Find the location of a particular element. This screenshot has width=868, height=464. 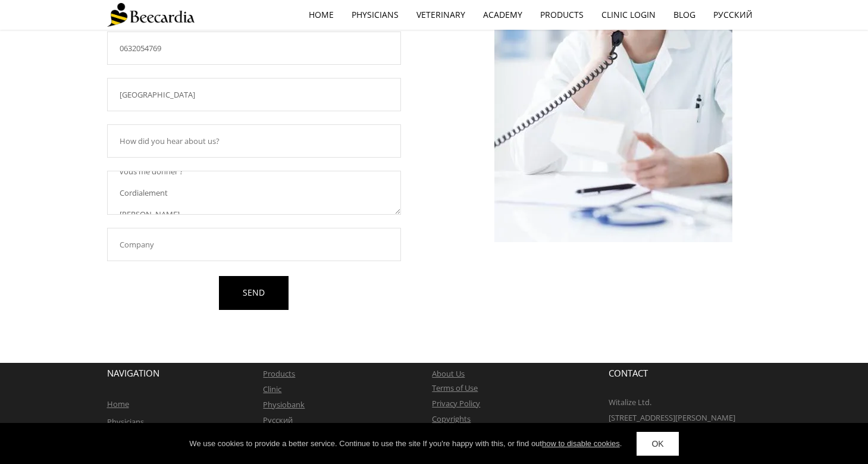

a: Clinic Login is located at coordinates (628, 15).